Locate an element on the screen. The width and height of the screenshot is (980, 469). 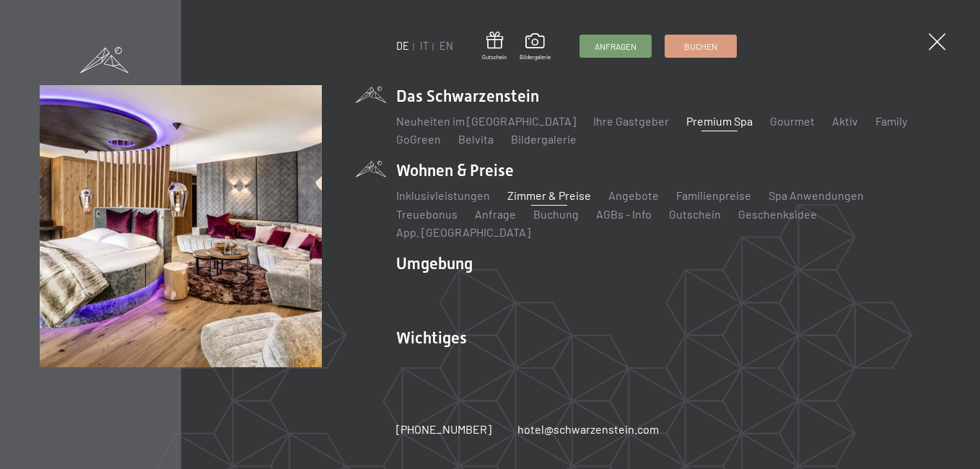
a: Family is located at coordinates (891, 121).